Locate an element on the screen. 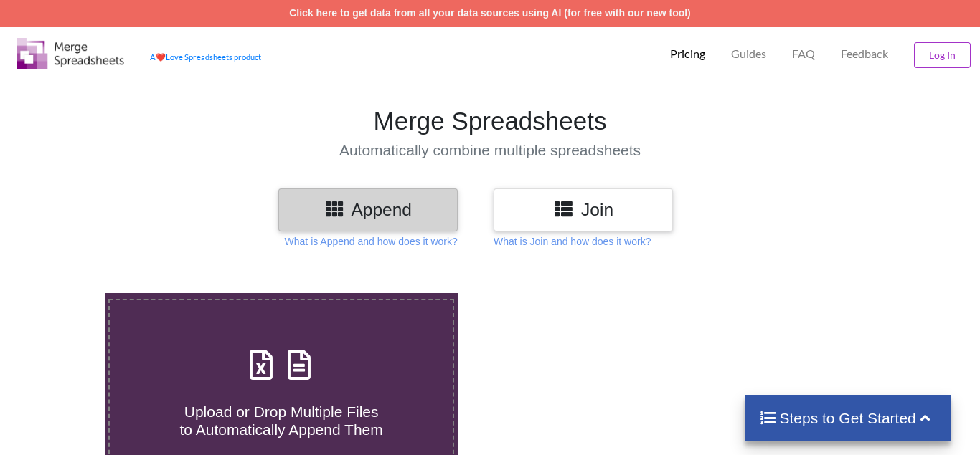  a: Click here to get data from all your data sources using AI (for free with our new tool) is located at coordinates (490, 13).